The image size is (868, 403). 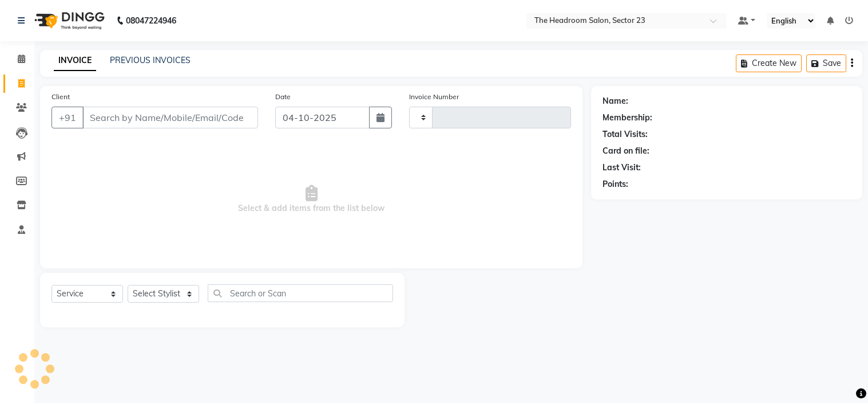 What do you see at coordinates (150, 60) in the screenshot?
I see `a: PREVIOUS INVOICES` at bounding box center [150, 60].